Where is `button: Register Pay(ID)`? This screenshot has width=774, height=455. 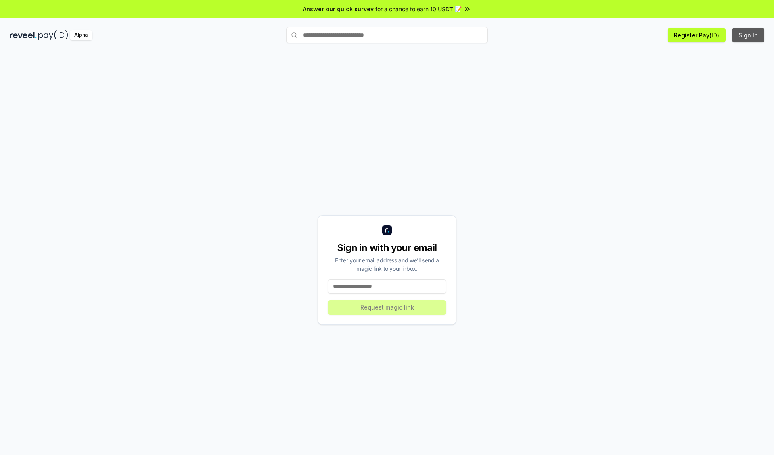
button: Register Pay(ID) is located at coordinates (696, 35).